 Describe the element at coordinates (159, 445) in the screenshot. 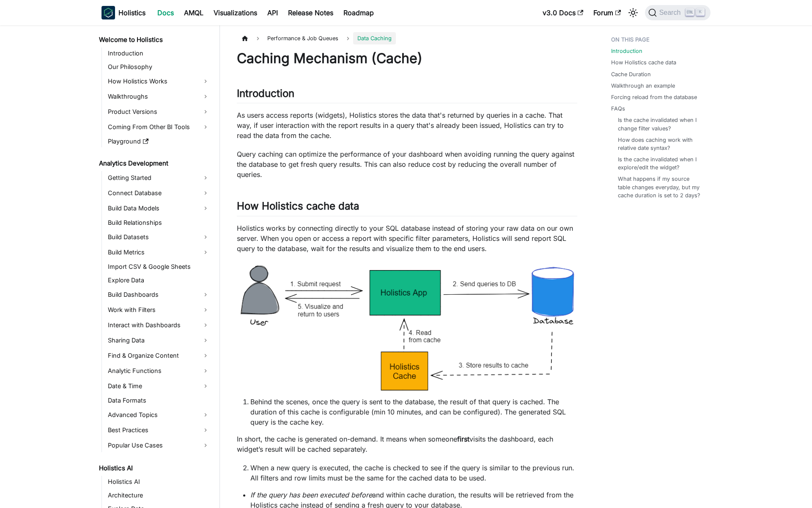

I see `a: Popular Use Cases` at that location.